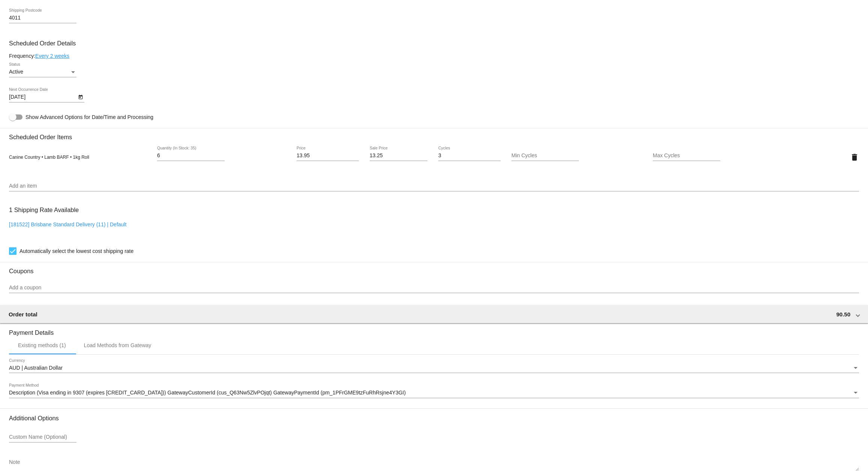 The image size is (868, 471). What do you see at coordinates (843, 314) in the screenshot?
I see `span: 90.50` at bounding box center [843, 314].